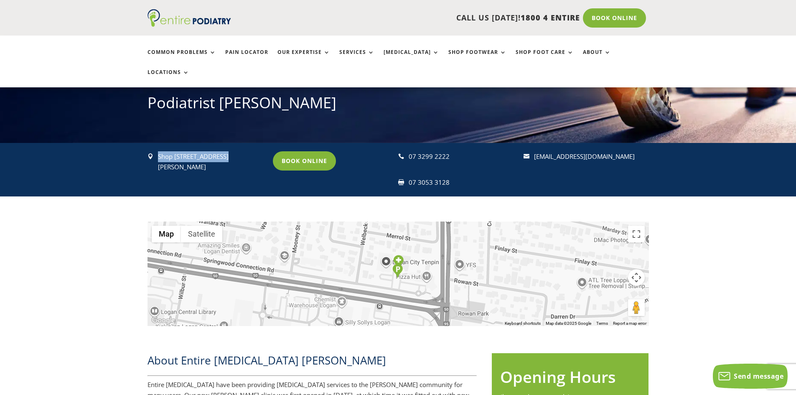 Image resolution: width=796 pixels, height=395 pixels. I want to click on button: Show street map, so click(166, 234).